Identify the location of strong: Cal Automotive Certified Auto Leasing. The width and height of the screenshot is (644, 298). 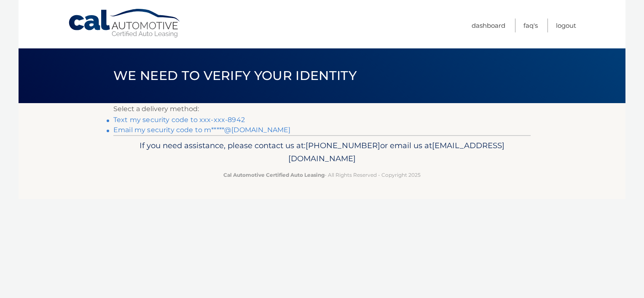
(274, 175).